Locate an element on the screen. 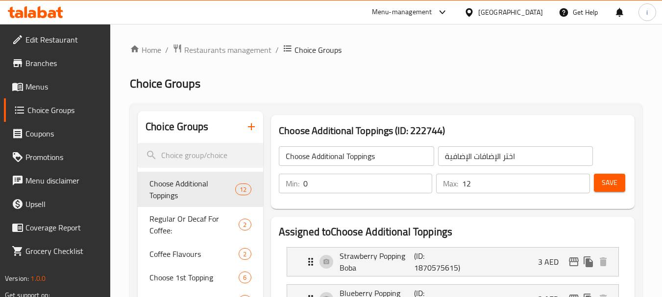 This screenshot has height=297, width=662. span: Edit Restaurant is located at coordinates (64, 40).